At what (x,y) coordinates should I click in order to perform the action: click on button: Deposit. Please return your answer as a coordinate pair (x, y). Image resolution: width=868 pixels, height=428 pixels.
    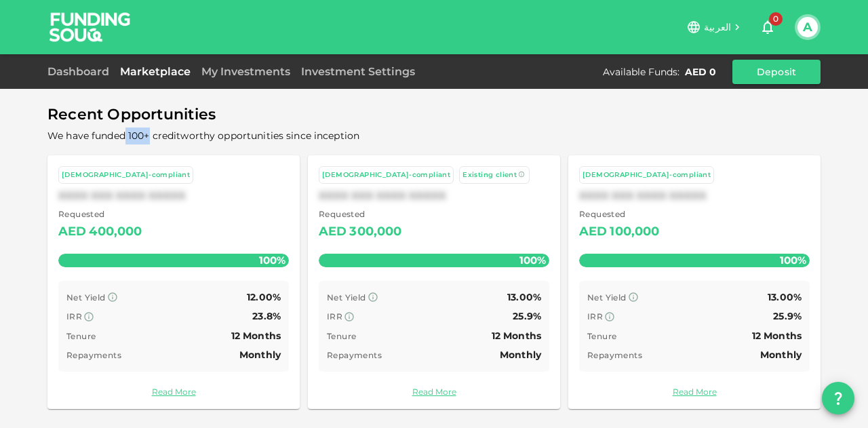
    Looking at the image, I should click on (776, 72).